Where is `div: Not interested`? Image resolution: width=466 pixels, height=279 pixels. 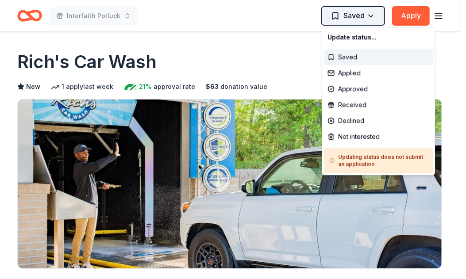
div: Not interested is located at coordinates (378, 137).